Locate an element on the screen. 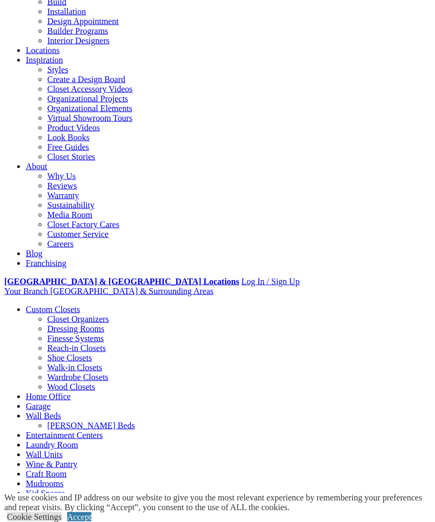 The image size is (435, 522). a: Reach-in Closets is located at coordinates (76, 348).